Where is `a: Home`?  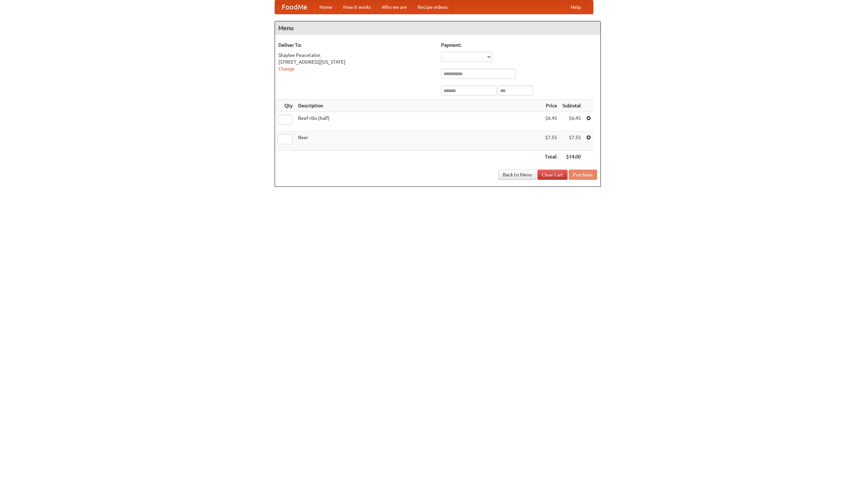 a: Home is located at coordinates (326, 7).